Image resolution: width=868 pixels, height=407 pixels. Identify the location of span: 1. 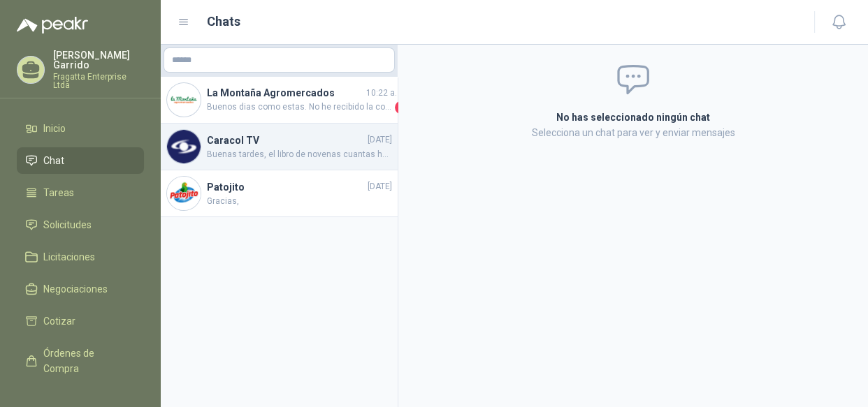
(402, 108).